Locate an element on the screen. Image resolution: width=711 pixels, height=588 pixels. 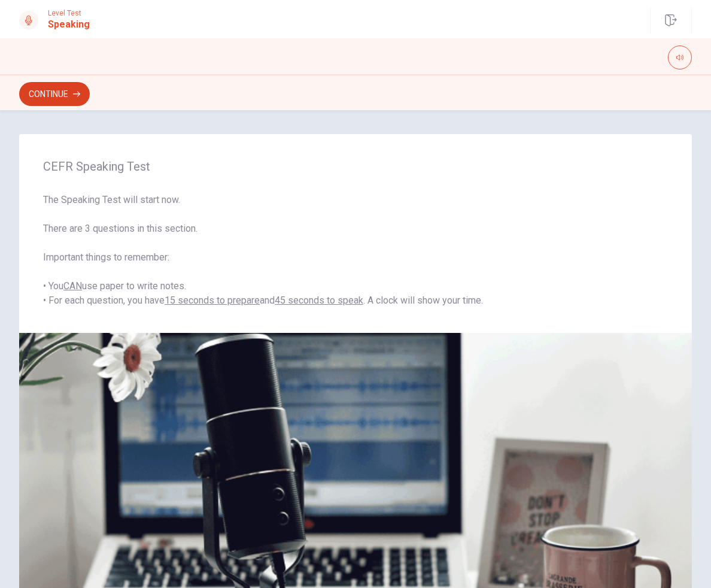
h1: Speaking is located at coordinates (69, 24).